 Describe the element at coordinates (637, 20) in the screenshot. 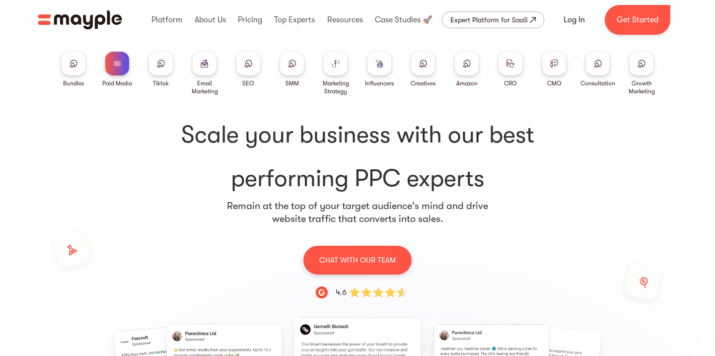

I see `a: Get Started` at that location.